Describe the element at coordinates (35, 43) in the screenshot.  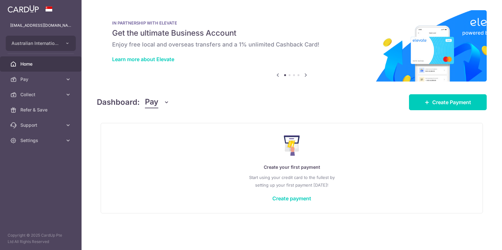
I see `span: Australian International School Pte Ltd` at that location.